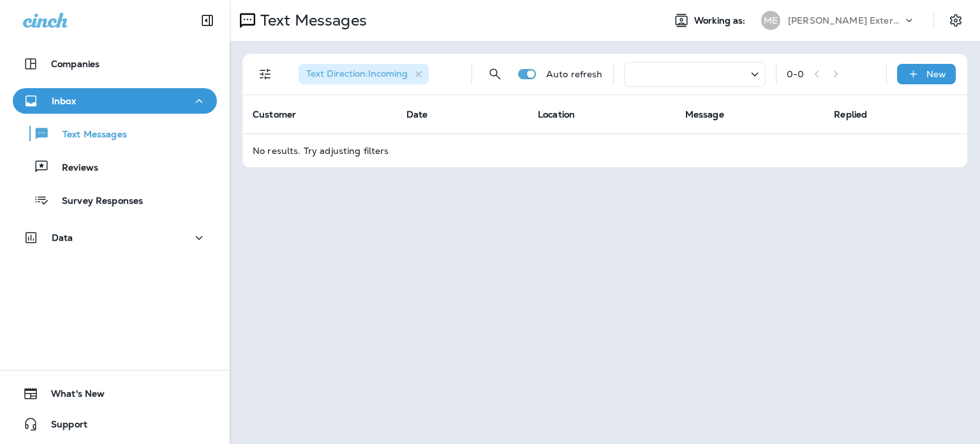 This screenshot has width=980, height=444. Describe the element at coordinates (73, 168) in the screenshot. I see `p: Reviews` at that location.